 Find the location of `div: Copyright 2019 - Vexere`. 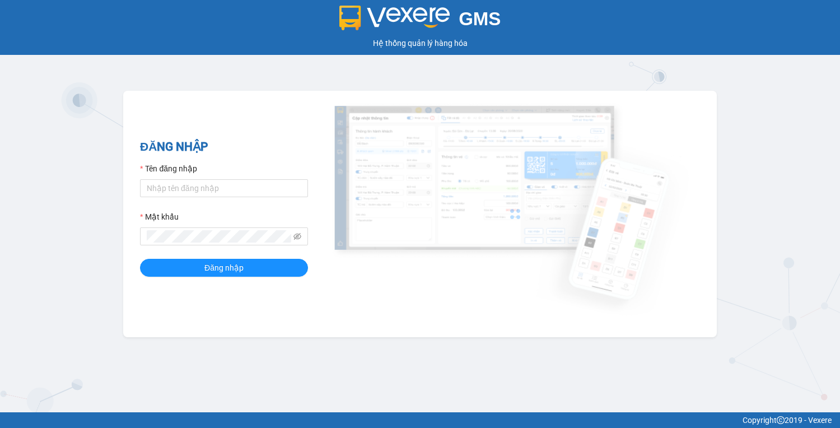

div: Copyright 2019 - Vexere is located at coordinates (420, 420).